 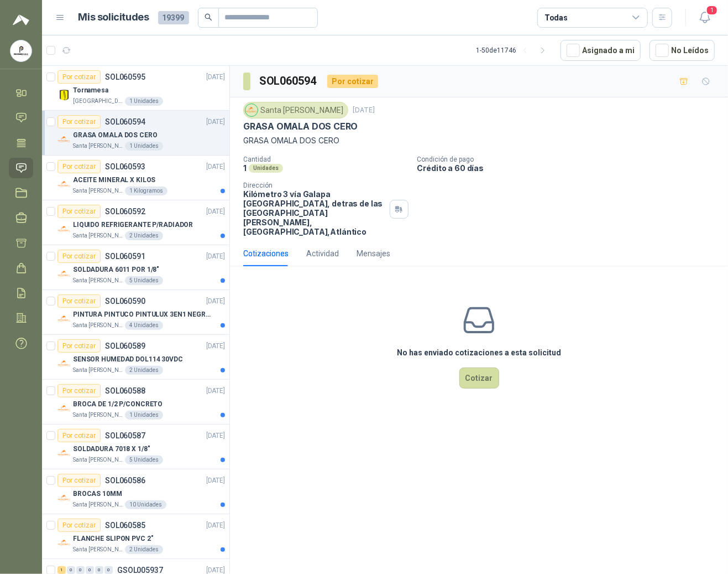 What do you see at coordinates (174, 18) in the screenshot?
I see `span: 19399` at bounding box center [174, 18].